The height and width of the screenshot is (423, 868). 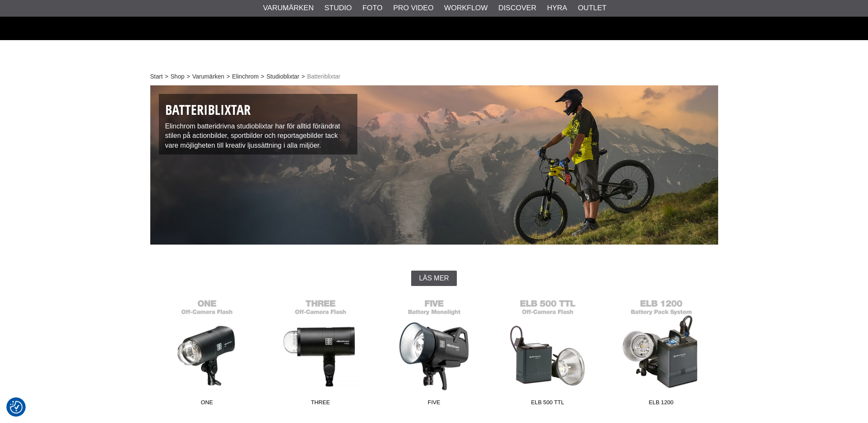 I want to click on a: Workflow, so click(x=466, y=8).